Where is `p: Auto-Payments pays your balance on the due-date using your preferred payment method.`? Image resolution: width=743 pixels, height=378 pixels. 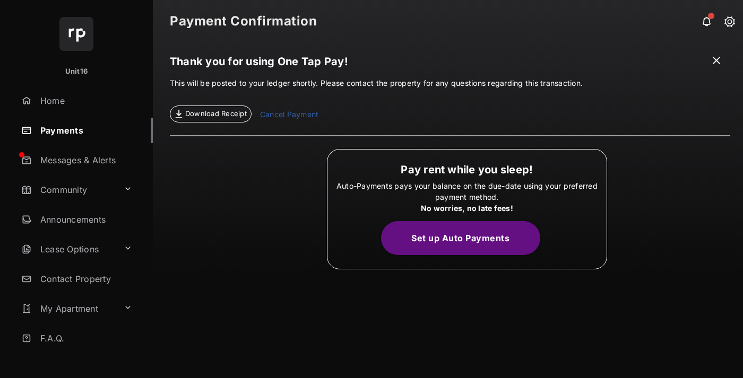
p: Auto-Payments pays your balance on the due-date using your preferred payment method. is located at coordinates (467, 197).